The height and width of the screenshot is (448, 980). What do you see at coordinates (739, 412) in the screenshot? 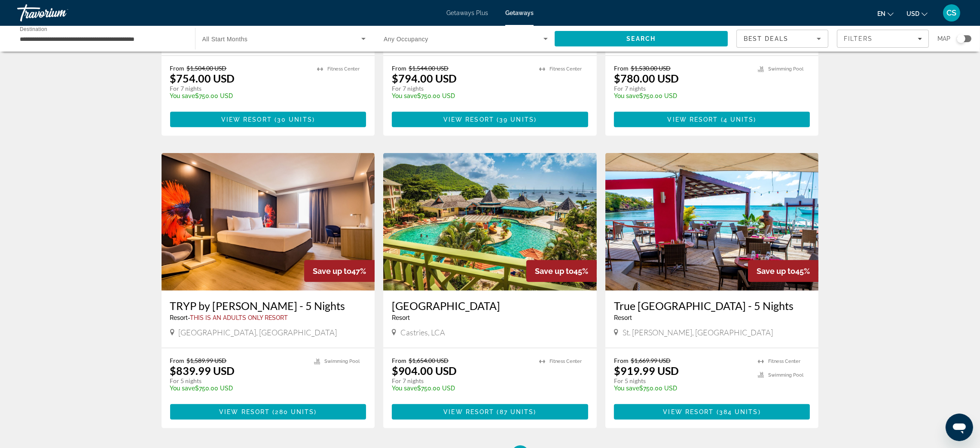
I see `span: 384 units` at bounding box center [739, 412].